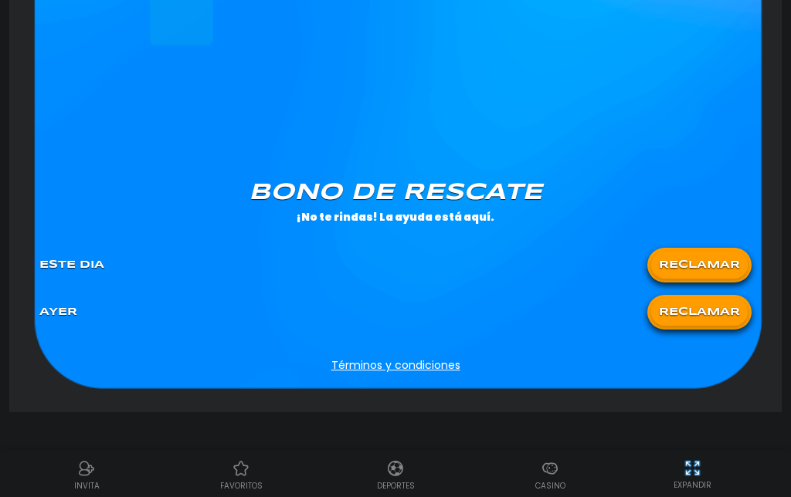 Image resolution: width=791 pixels, height=497 pixels. Describe the element at coordinates (395, 474) in the screenshot. I see `a: DeportesDeportesDeportes` at that location.